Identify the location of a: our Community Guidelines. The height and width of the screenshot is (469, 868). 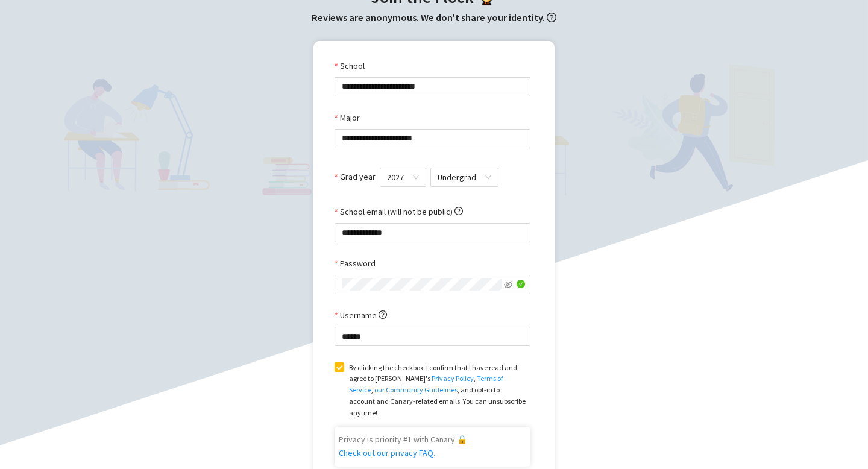
(416, 389).